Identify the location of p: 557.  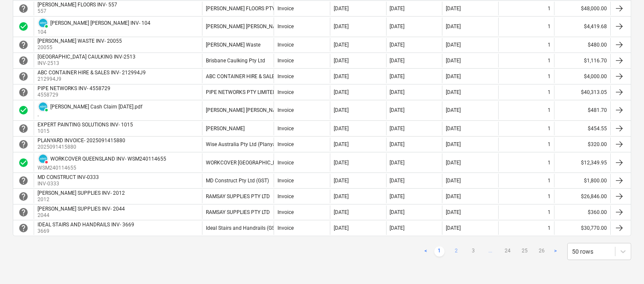
(78, 11).